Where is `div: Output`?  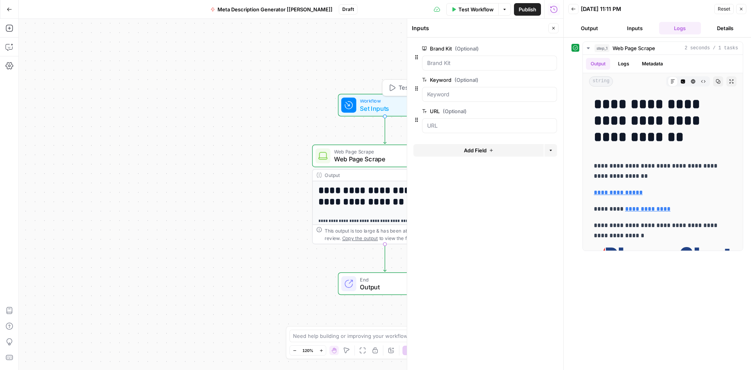 div: Output is located at coordinates (378, 175).